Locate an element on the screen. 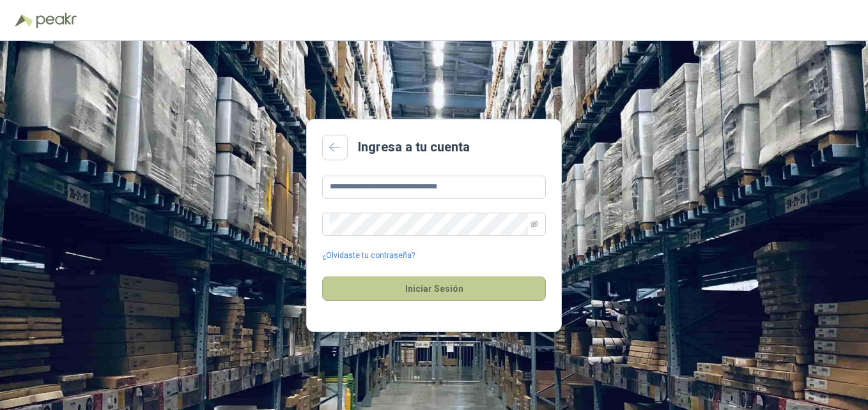 Image resolution: width=868 pixels, height=410 pixels. span: eye-invisible is located at coordinates (534, 224).